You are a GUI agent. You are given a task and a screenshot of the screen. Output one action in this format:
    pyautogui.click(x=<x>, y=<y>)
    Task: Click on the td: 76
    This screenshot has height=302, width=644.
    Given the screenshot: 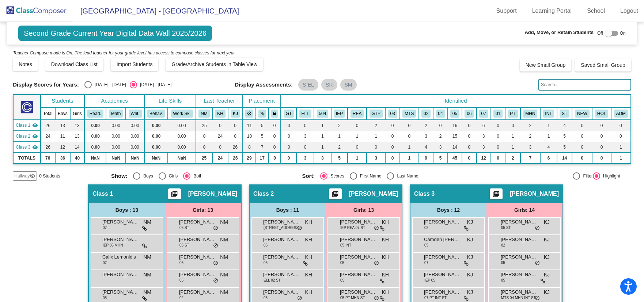 What is the action you would take?
    pyautogui.click(x=48, y=158)
    